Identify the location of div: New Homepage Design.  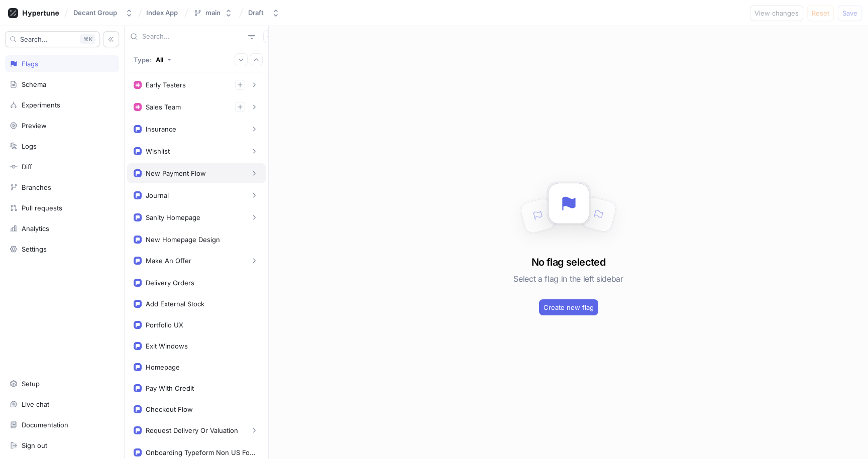
(183, 240).